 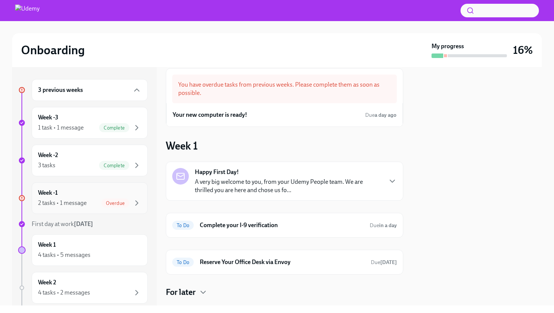 What do you see at coordinates (181, 293) in the screenshot?
I see `h4: For later` at bounding box center [181, 293].